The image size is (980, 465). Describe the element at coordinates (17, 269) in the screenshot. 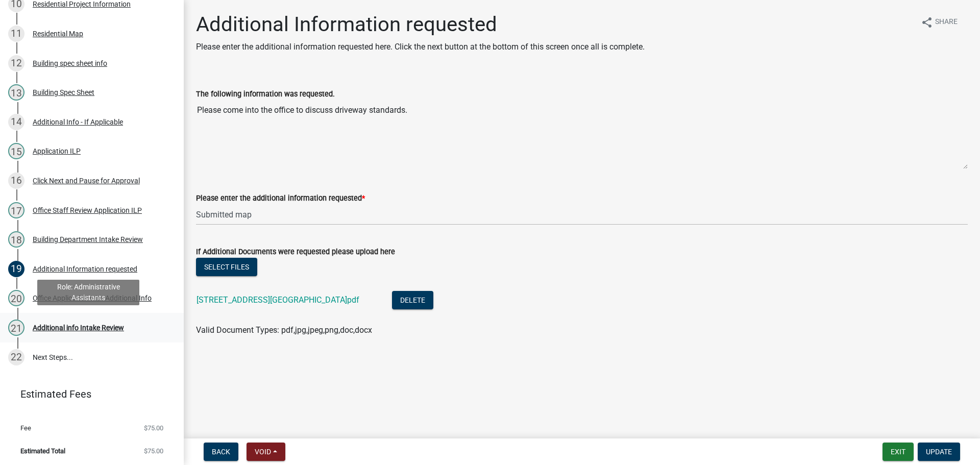

I see `div: 19` at that location.